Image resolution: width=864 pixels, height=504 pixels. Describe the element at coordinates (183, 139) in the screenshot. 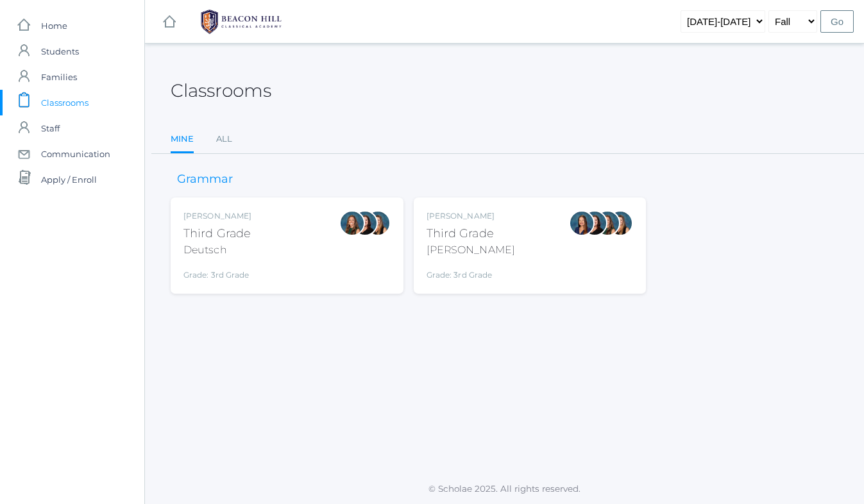

I see `a: Mine` at that location.